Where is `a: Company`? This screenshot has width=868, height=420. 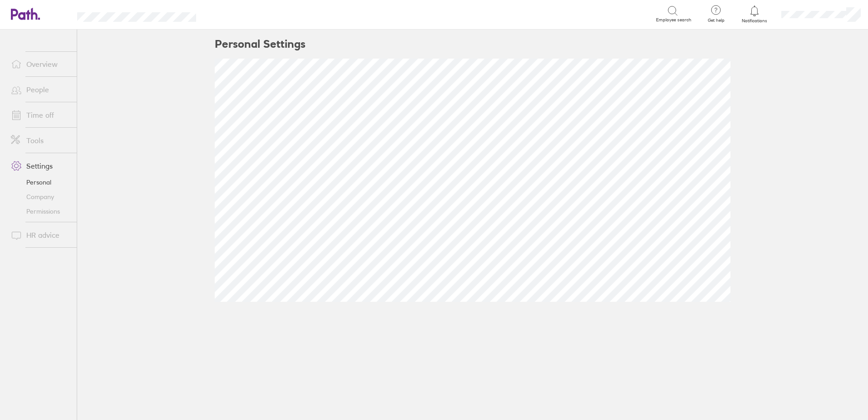 a: Company is located at coordinates (40, 197).